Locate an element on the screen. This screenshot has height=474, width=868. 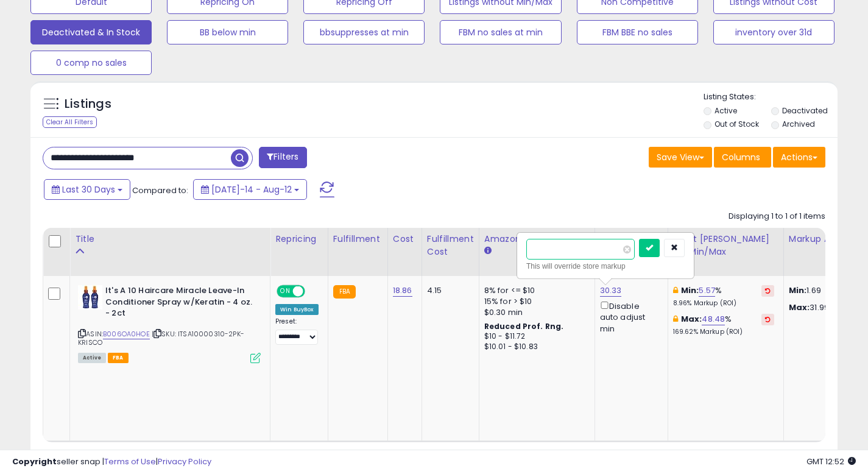
div: Preset: is located at coordinates (297, 331).